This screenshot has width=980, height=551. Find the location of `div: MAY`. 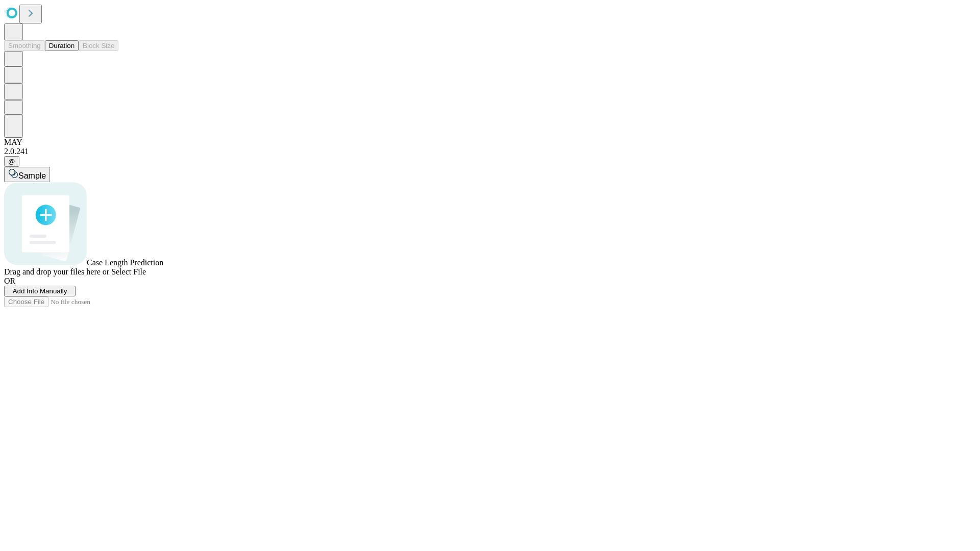

div: MAY is located at coordinates (490, 142).